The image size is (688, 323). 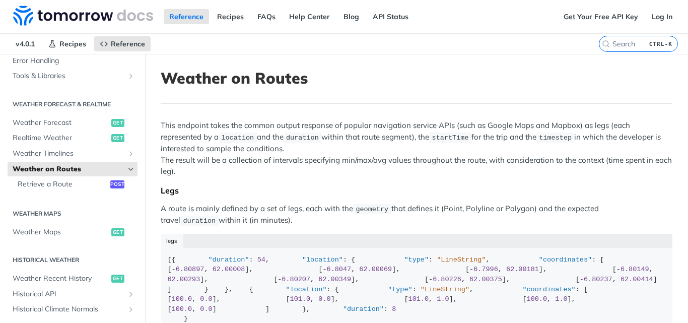 I want to click on button: Show subpages for Historical API, so click(x=131, y=294).